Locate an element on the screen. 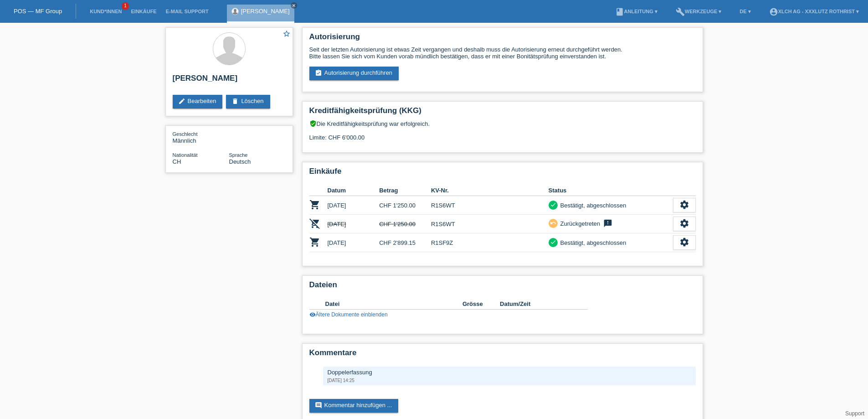 The width and height of the screenshot is (868, 419). h2: Autorisierung is located at coordinates (503, 39).